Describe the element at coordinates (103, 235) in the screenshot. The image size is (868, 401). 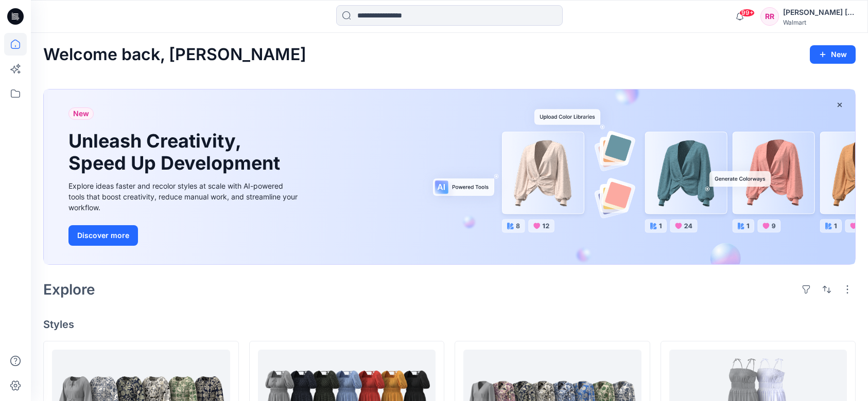
I see `button: Discover more` at that location.